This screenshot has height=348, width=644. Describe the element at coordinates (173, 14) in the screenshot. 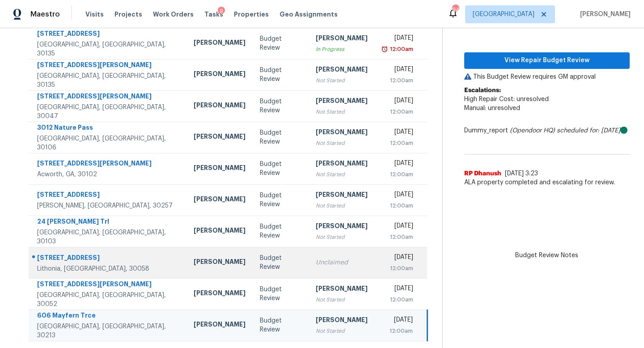

I see `span: Work Orders` at that location.